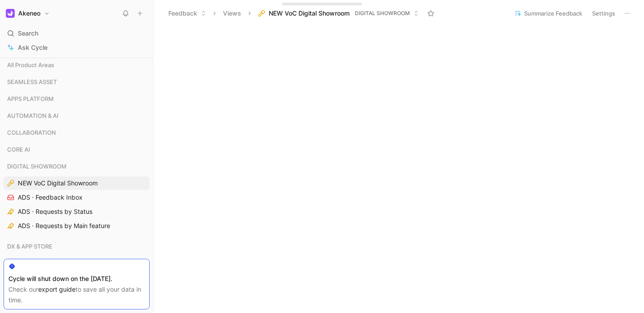 The image size is (644, 313). What do you see at coordinates (29, 13) in the screenshot?
I see `h1: Akeneo` at bounding box center [29, 13].